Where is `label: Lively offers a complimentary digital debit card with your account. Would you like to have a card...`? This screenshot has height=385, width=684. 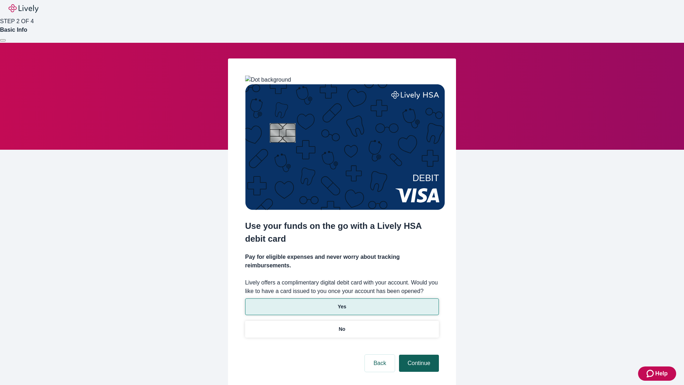 label: Lively offers a complimentary digital debit card with your account. Would you like to have a card... is located at coordinates (342, 287).